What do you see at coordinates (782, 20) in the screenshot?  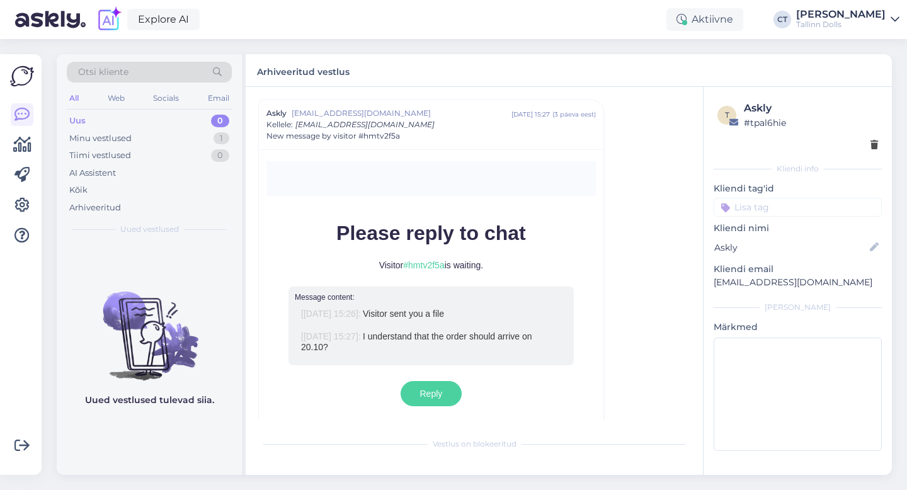 I see `div: CT` at bounding box center [782, 20].